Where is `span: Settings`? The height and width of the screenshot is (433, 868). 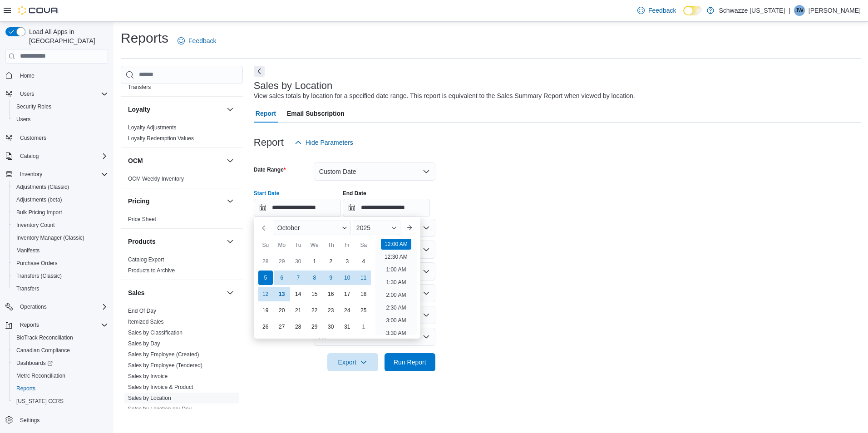
span: Settings is located at coordinates (30, 420).